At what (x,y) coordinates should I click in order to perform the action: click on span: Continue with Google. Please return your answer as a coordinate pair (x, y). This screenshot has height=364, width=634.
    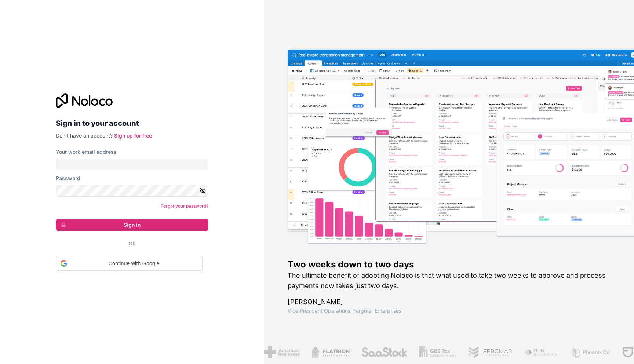
    Looking at the image, I should click on (134, 263).